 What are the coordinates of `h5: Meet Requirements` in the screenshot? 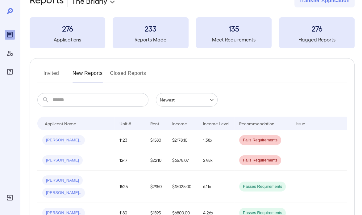 It's located at (234, 40).